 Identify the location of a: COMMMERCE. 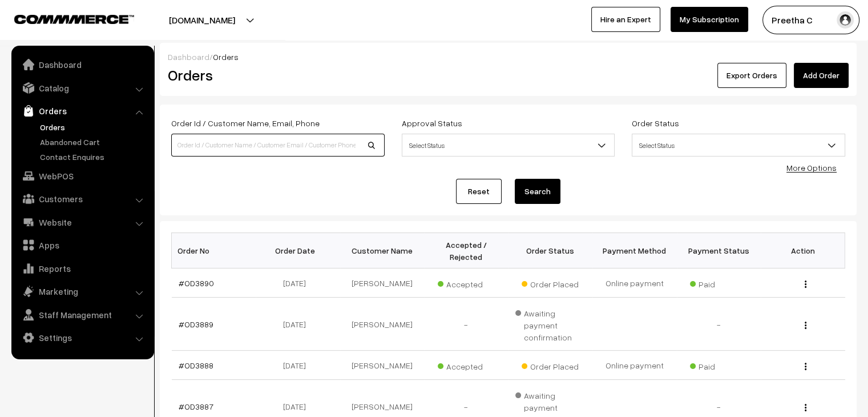
(64, 18).